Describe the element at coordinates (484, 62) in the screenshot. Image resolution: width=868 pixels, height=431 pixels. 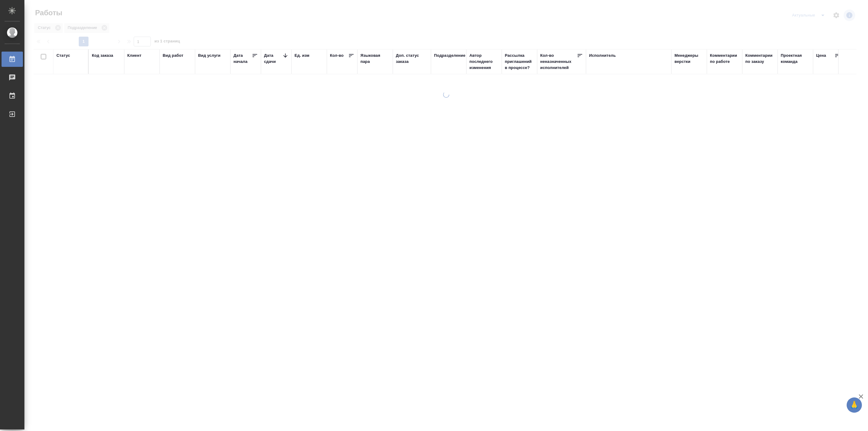
I see `div: Автор последнего изменения` at that location.